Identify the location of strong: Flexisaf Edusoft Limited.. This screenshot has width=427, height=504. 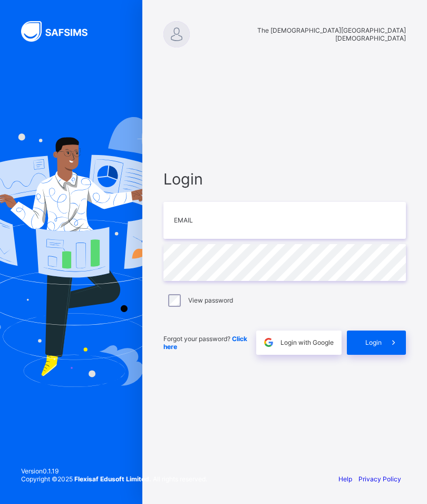
(113, 478).